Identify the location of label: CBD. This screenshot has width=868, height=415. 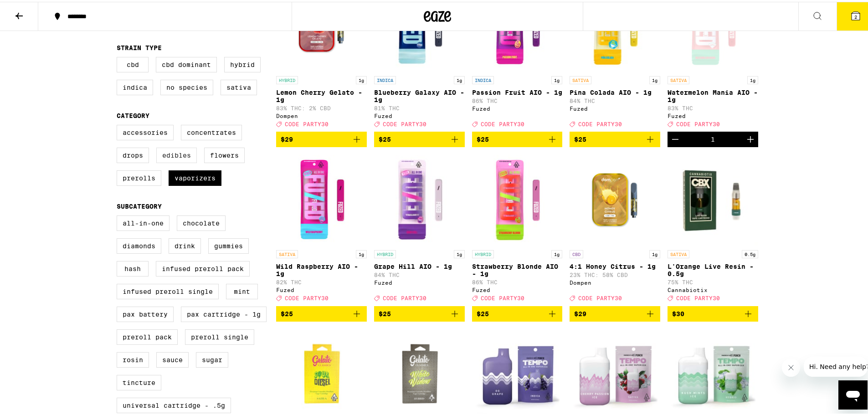
(133, 63).